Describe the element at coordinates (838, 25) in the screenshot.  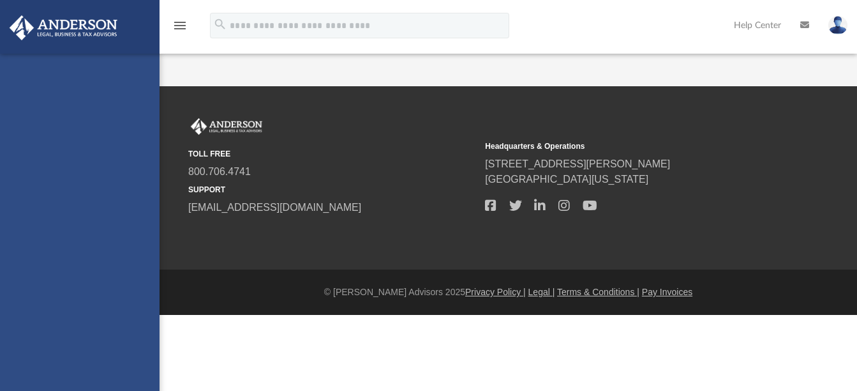
I see `img: User Pic` at that location.